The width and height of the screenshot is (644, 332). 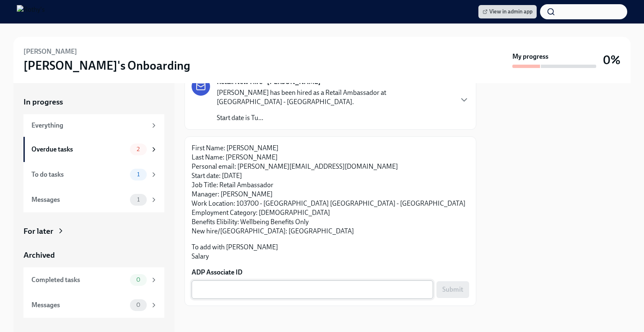 I want to click on a: Overdue tasks2, so click(x=94, y=149).